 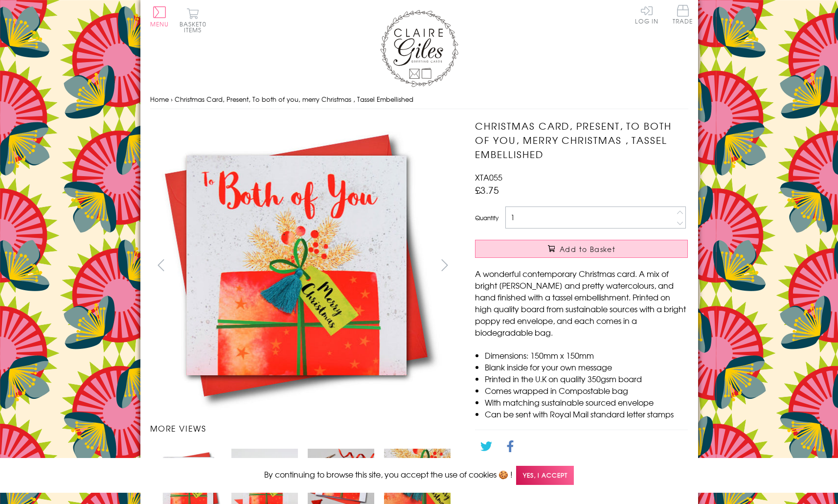 I want to click on a: Home, so click(x=159, y=99).